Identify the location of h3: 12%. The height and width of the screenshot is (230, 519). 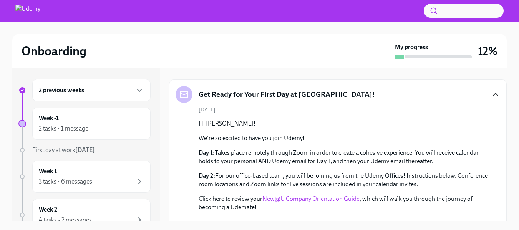
(488, 51).